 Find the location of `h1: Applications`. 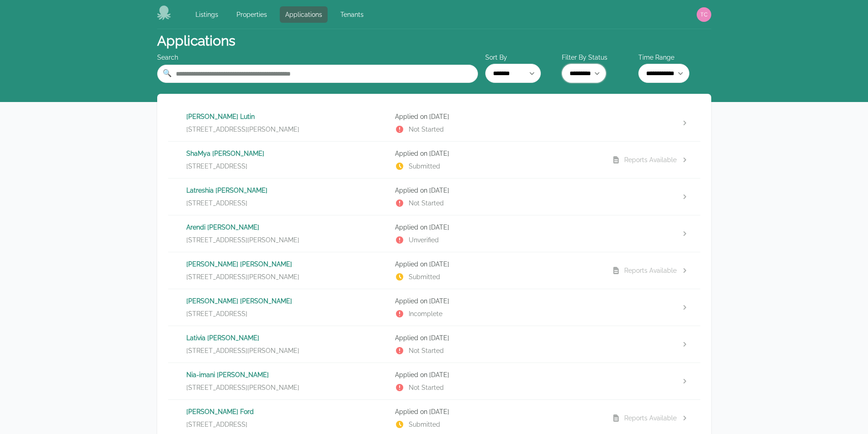

h1: Applications is located at coordinates (196, 41).